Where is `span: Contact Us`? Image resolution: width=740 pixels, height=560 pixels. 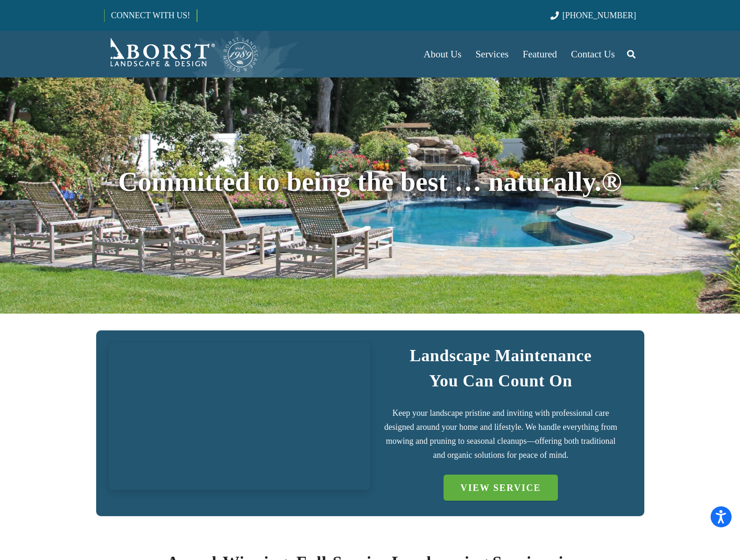
span: Contact Us is located at coordinates (593, 54).